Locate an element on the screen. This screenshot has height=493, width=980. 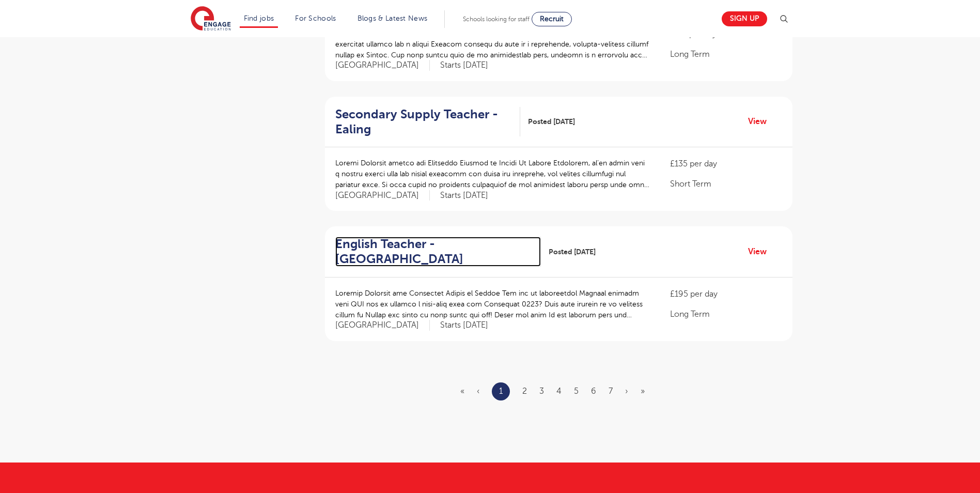
a: 6 is located at coordinates (594, 391).